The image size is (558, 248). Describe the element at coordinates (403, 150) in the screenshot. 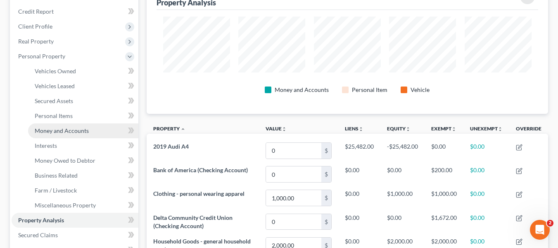

I see `td: -$25,482.00` at that location.